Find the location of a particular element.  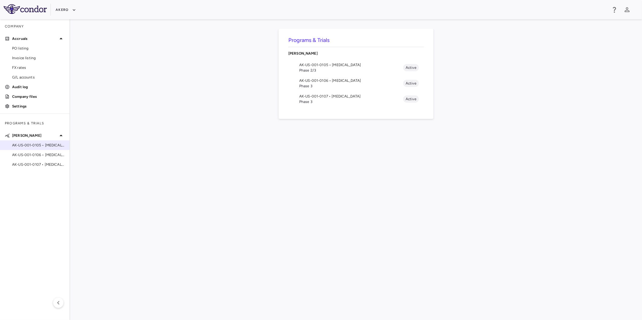

span: G/L accounts is located at coordinates (38, 77).